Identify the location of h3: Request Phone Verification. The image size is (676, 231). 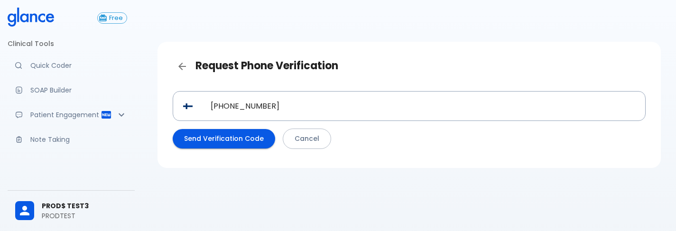
(409, 66).